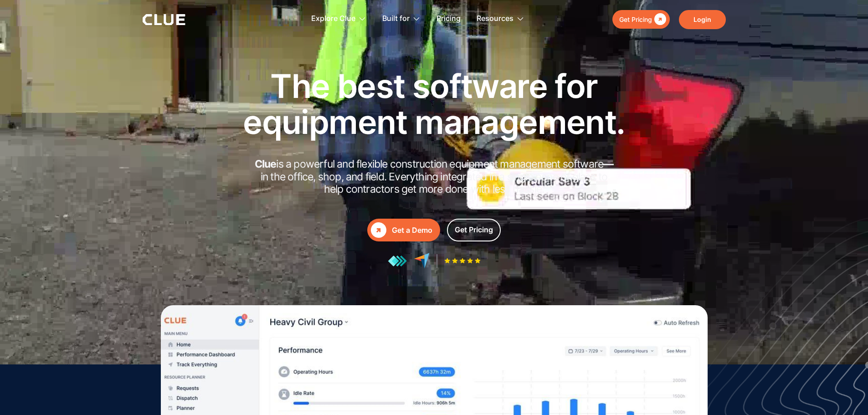  What do you see at coordinates (396, 19) in the screenshot?
I see `div: Built for` at bounding box center [396, 19].